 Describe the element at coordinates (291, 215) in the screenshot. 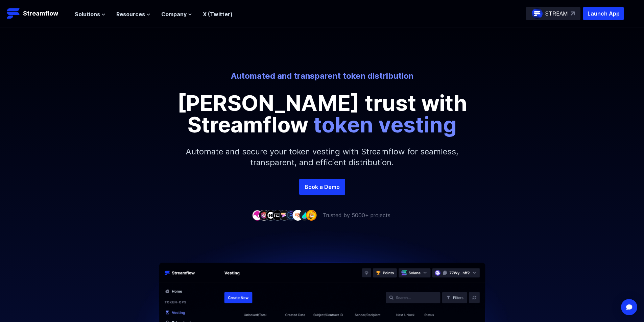

I see `img: company-6` at that location.